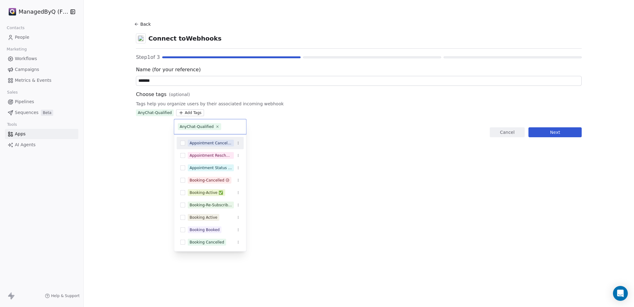  What do you see at coordinates (204, 230) in the screenshot?
I see `div: Booking Booked` at bounding box center [204, 230].